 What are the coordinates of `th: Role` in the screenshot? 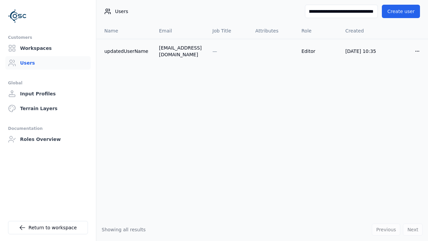 It's located at (318, 31).